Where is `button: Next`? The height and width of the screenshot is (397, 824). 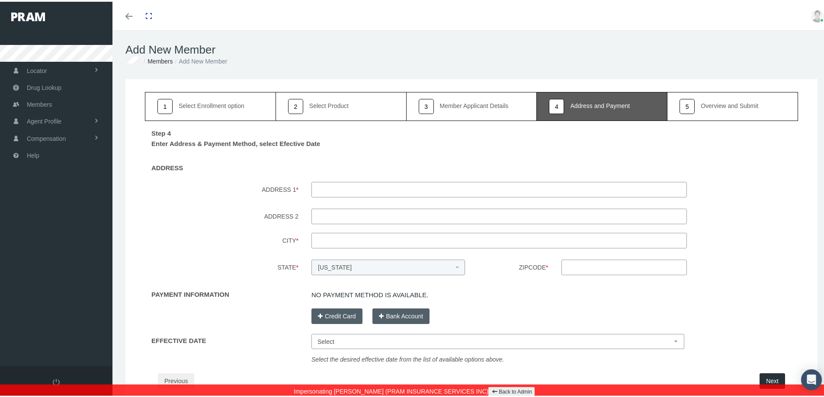
button: Next is located at coordinates (772, 380).